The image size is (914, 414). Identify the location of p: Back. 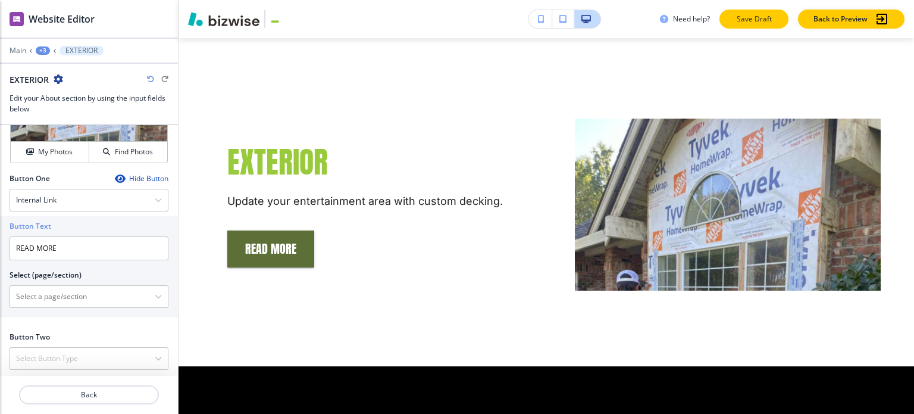
(89, 395).